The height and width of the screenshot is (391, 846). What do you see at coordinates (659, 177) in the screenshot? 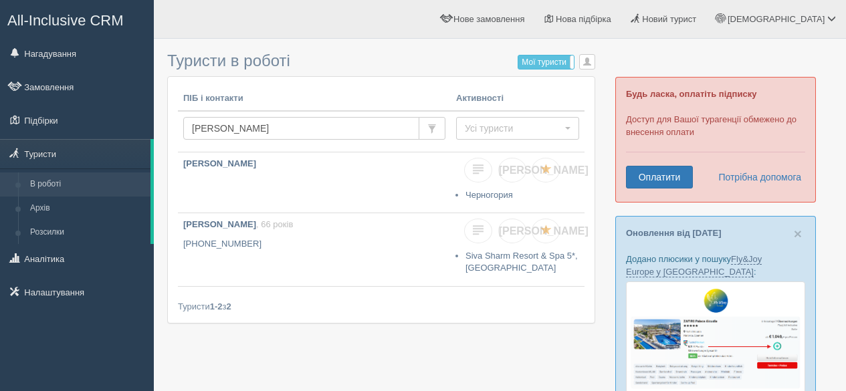
I see `a: Оплатити` at bounding box center [659, 177].